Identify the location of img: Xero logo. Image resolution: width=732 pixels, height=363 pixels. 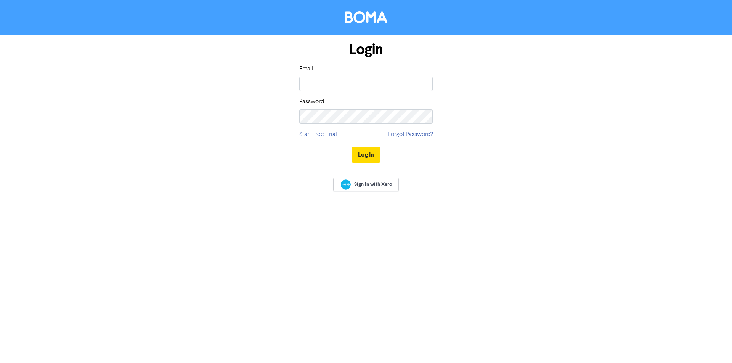
(346, 184).